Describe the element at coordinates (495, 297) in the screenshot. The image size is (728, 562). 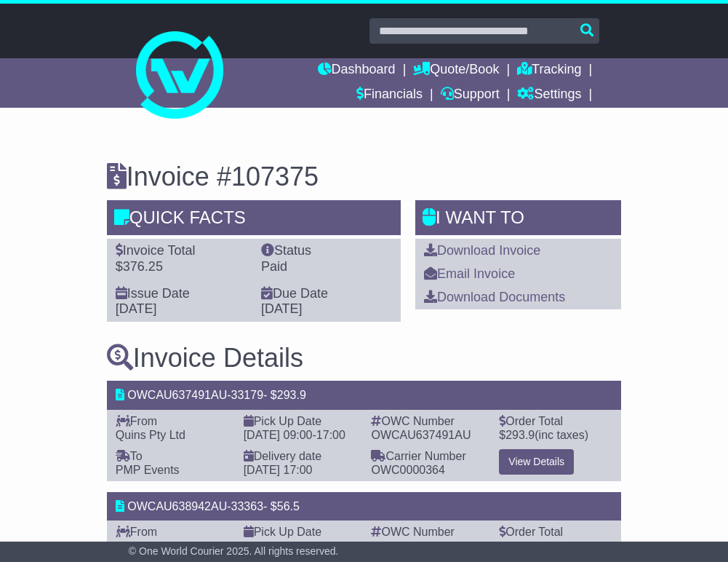
I see `a: Download Documents` at that location.